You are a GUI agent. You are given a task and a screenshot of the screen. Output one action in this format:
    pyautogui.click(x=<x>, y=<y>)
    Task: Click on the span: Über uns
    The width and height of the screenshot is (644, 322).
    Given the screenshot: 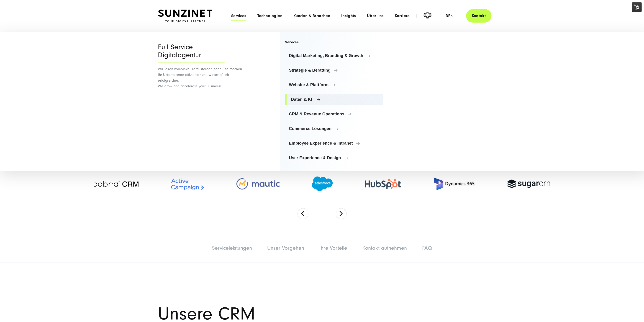 What is the action you would take?
    pyautogui.click(x=376, y=16)
    